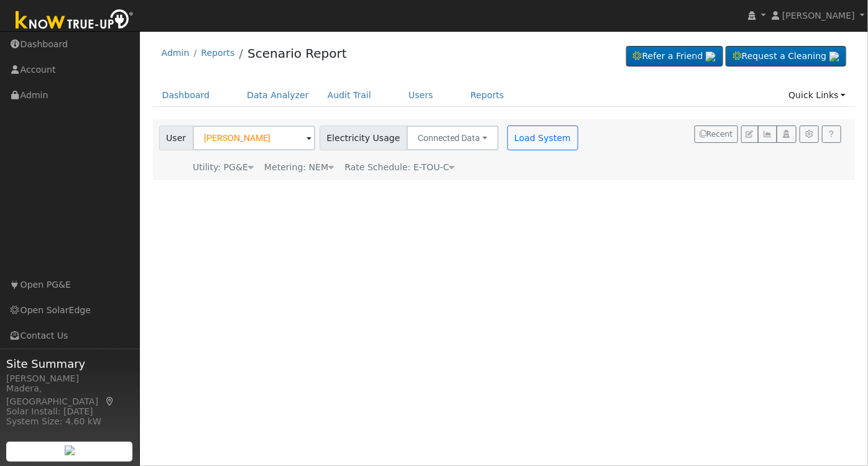 This screenshot has width=868, height=466. What do you see at coordinates (70, 421) in the screenshot?
I see `div: System Size: 4.60 kW` at bounding box center [70, 421].